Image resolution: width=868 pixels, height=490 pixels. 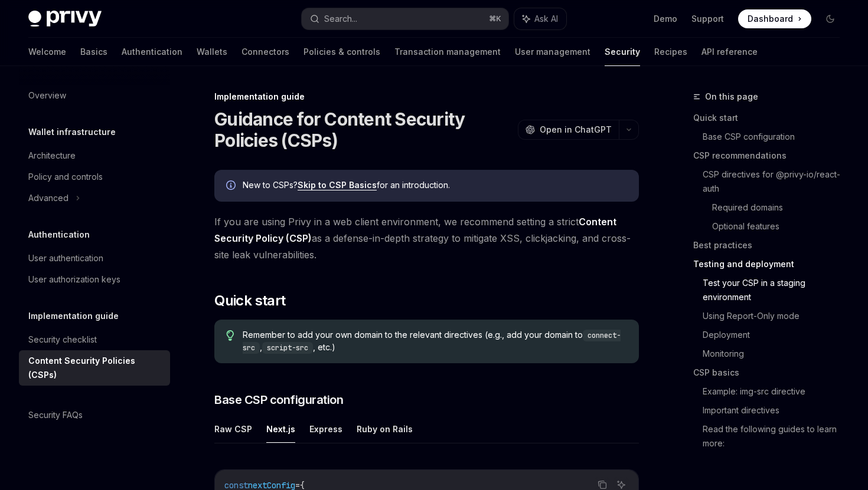 What do you see at coordinates (340, 19) in the screenshot?
I see `div: Search...` at bounding box center [340, 19].